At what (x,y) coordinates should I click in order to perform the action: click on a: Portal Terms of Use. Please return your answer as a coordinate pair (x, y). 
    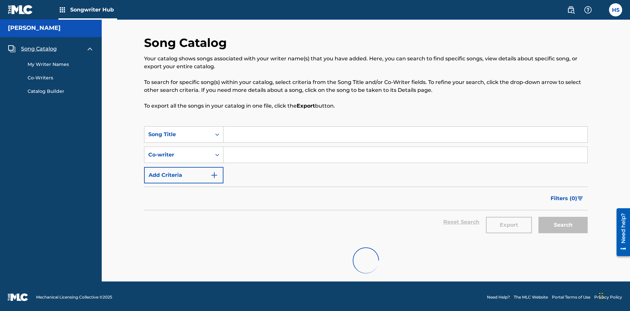
    Looking at the image, I should click on (571, 297).